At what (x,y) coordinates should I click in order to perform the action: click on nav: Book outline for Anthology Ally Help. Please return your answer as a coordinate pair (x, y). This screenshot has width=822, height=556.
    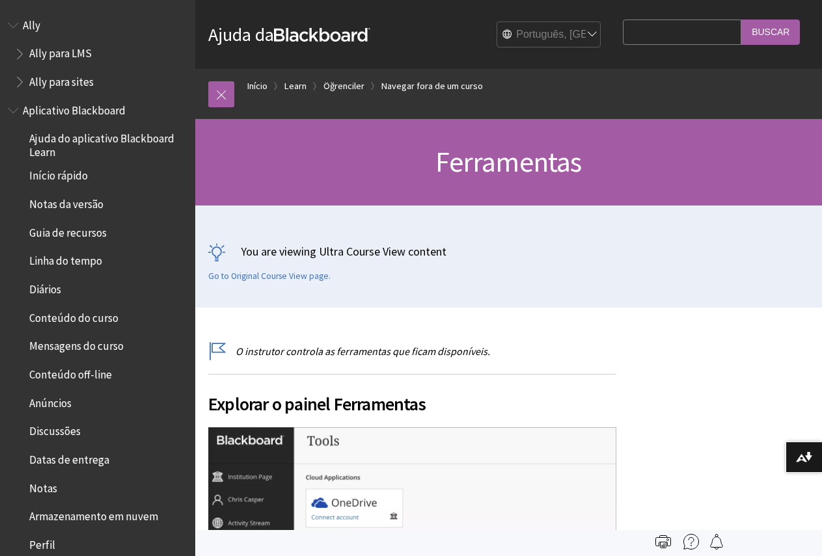
    Looking at the image, I should click on (98, 53).